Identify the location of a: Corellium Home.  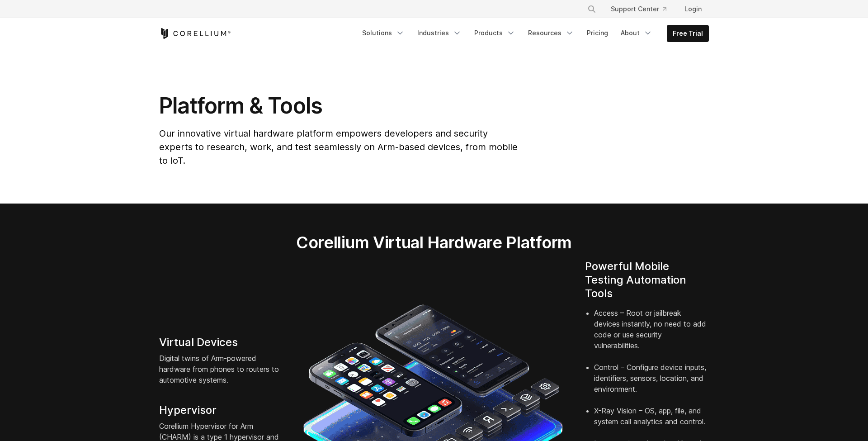
(195, 34).